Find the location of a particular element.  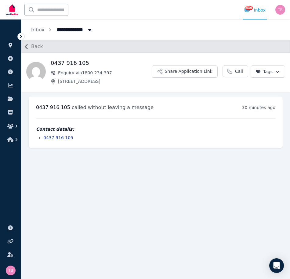

nav: Breadcrumb is located at coordinates (62, 30).